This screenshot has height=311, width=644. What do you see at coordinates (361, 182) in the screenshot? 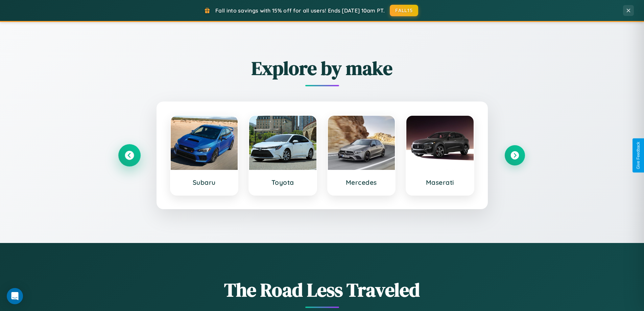
I see `h3: Mercedes` at bounding box center [361, 182].